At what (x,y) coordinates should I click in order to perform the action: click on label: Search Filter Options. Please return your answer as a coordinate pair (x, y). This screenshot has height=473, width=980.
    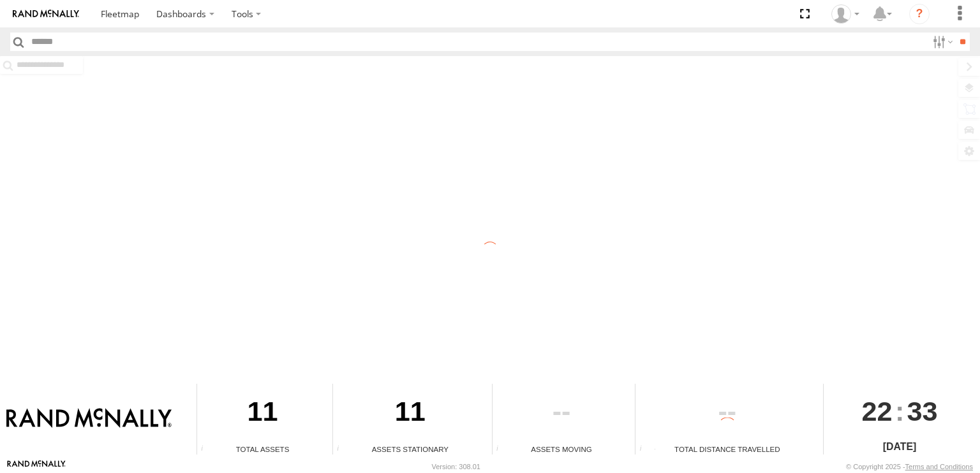
    Looking at the image, I should click on (941, 42).